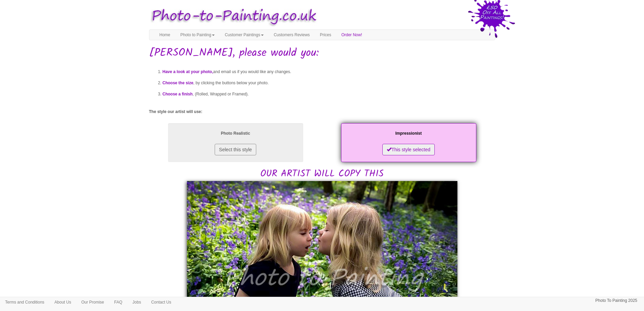 The height and width of the screenshot is (311, 644). What do you see at coordinates (409, 133) in the screenshot?
I see `p: Impressionist` at bounding box center [409, 133].